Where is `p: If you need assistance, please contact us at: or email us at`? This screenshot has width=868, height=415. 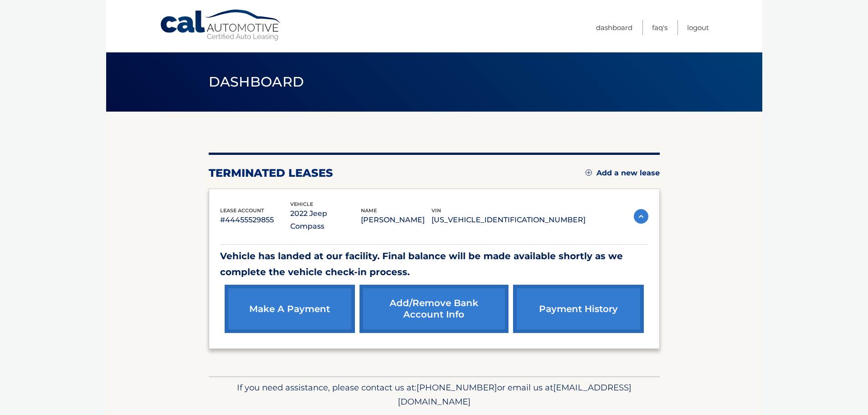
p: If you need assistance, please contact us at: or email us at is located at coordinates (434, 395).